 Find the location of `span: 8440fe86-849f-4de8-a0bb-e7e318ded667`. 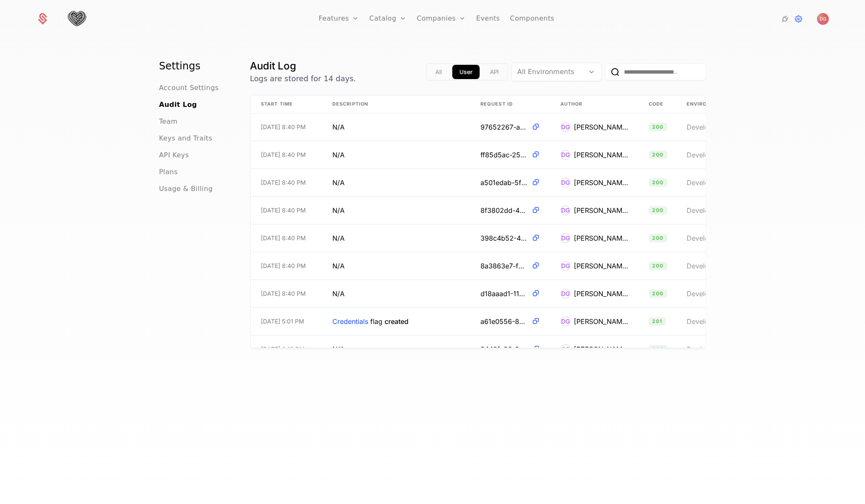

span: 8440fe86-849f-4de8-a0bb-e7e318ded667 is located at coordinates (504, 349).